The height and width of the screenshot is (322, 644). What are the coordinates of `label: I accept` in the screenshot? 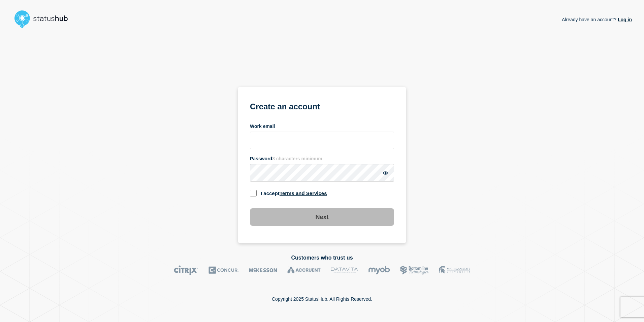 It's located at (294, 193).